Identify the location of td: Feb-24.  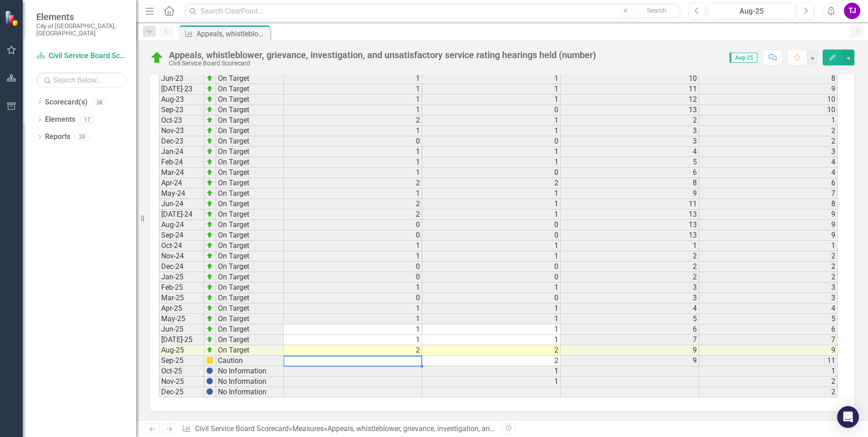
(182, 163).